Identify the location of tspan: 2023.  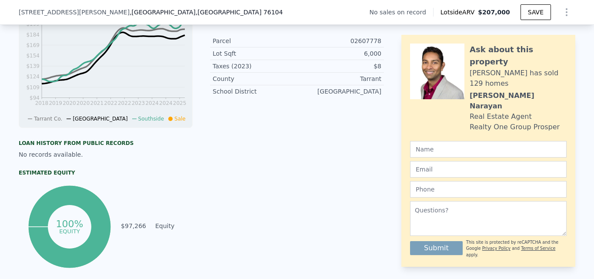
(138, 103).